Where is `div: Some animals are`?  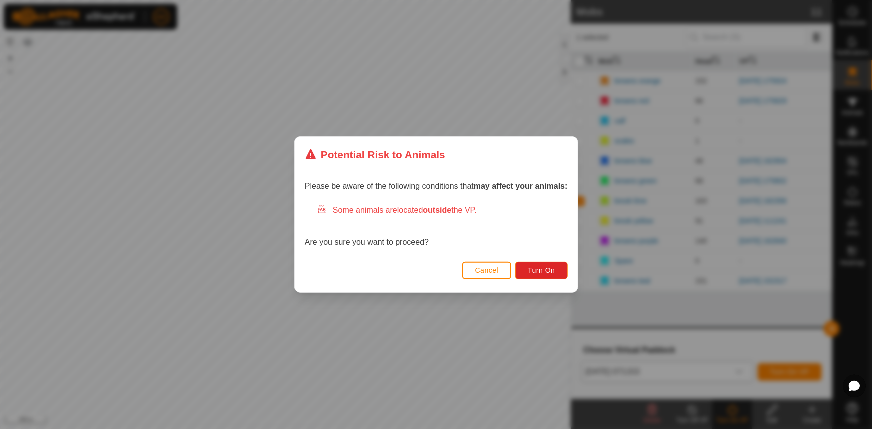 div: Some animals are is located at coordinates (442, 210).